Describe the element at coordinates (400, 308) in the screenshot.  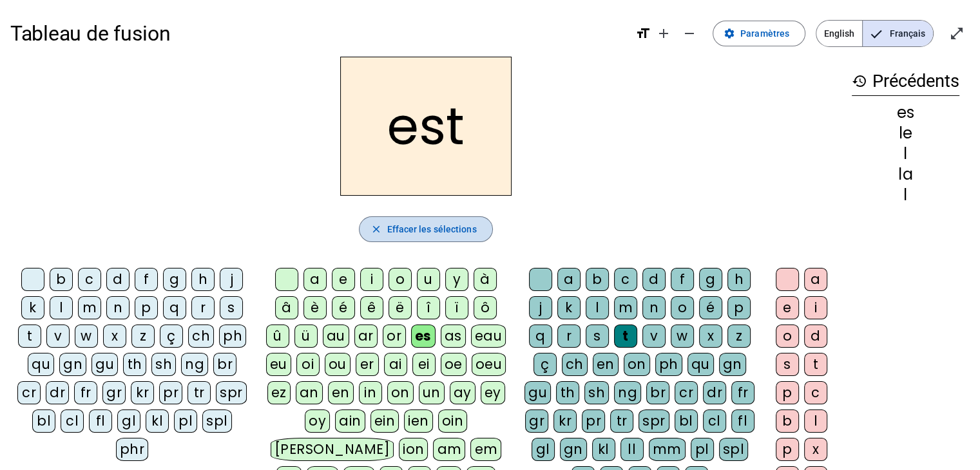
I see `div: ë` at that location.